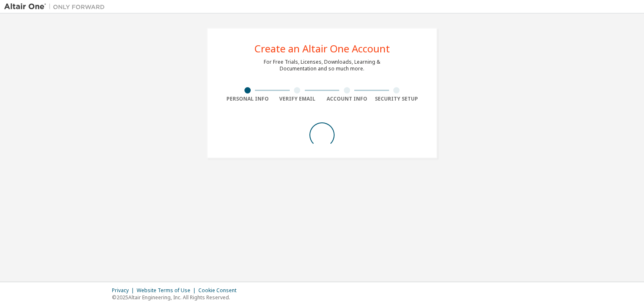 The width and height of the screenshot is (644, 306). Describe the element at coordinates (322, 65) in the screenshot. I see `div: For Free Trials, Licenses, Downloads, Learning & Documentation and so much more.` at that location.